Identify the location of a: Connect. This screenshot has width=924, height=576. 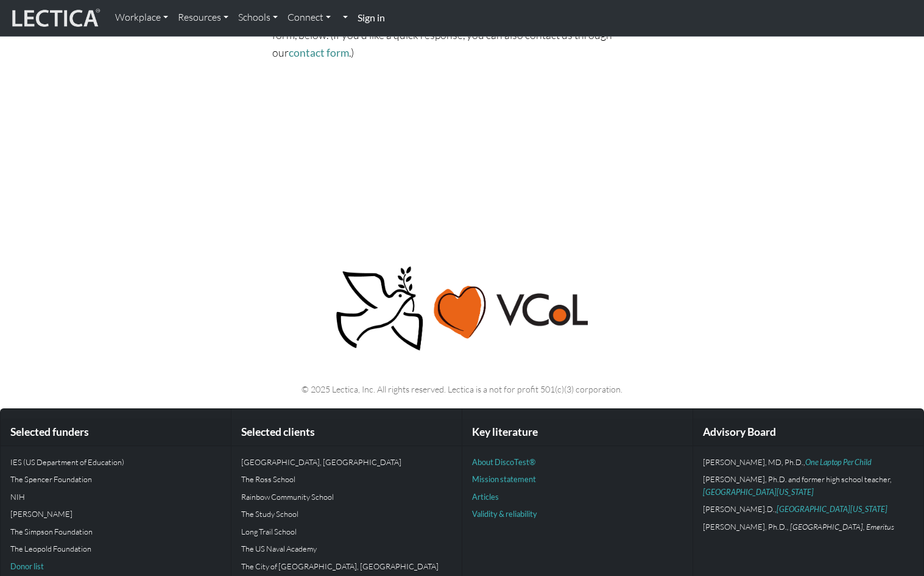
(309, 18).